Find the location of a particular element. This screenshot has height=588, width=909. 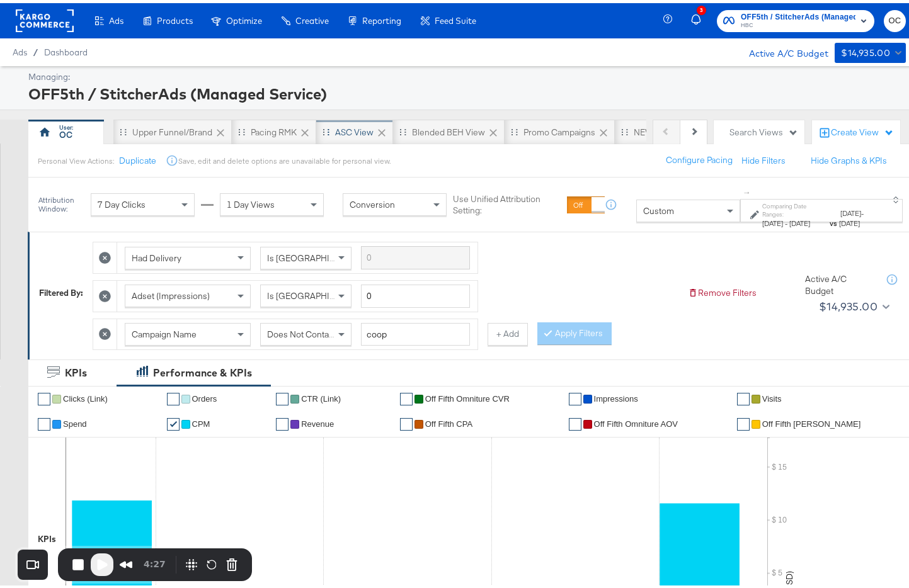

div: Blended BEH View is located at coordinates (449, 129).